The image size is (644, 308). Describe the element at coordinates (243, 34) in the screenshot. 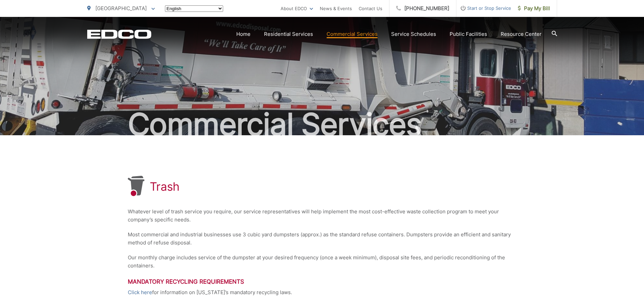

I see `a: Home` at that location.